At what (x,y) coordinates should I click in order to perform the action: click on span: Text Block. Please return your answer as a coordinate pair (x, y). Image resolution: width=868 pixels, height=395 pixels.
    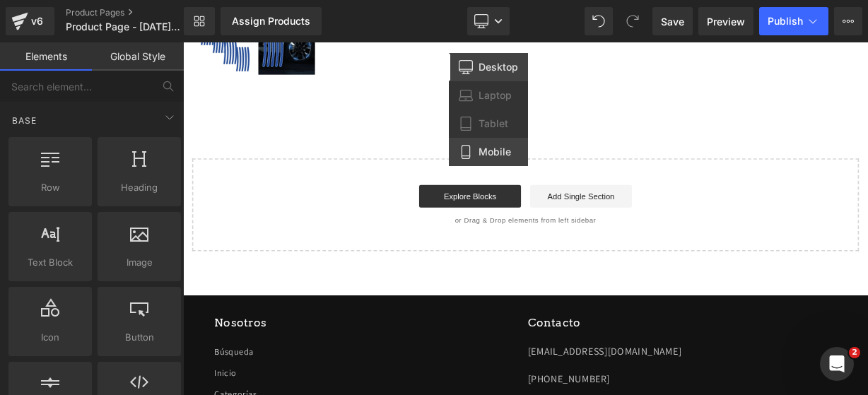
    Looking at the image, I should click on (51, 262).